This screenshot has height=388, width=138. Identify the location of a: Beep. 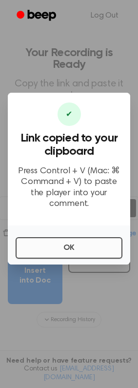
(37, 16).